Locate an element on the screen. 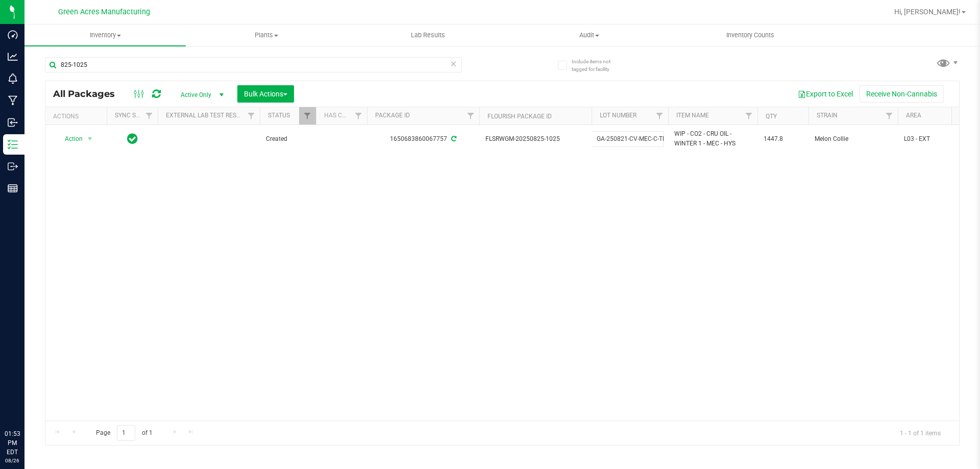 Image resolution: width=980 pixels, height=469 pixels. a: Item Name is located at coordinates (693, 116).